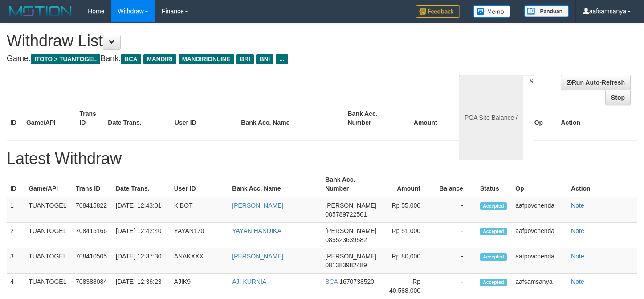 This screenshot has width=644, height=299. What do you see at coordinates (245, 59) in the screenshot?
I see `span: BRI` at bounding box center [245, 59].